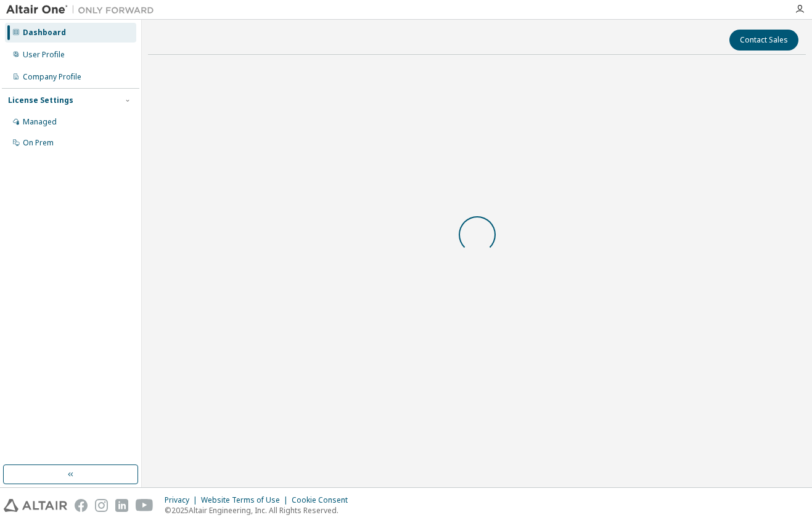 The image size is (812, 523). I want to click on img: youtube.svg, so click(144, 505).